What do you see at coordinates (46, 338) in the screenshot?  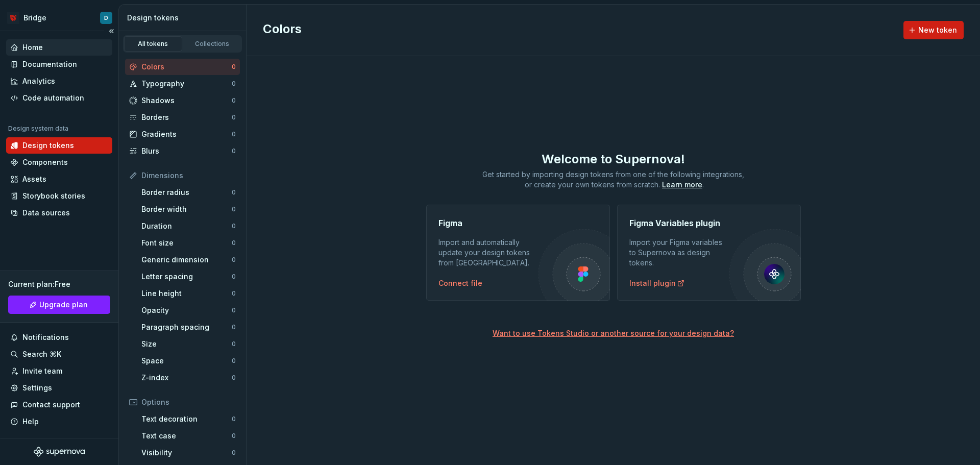 I see `div: Notifications` at bounding box center [46, 338].